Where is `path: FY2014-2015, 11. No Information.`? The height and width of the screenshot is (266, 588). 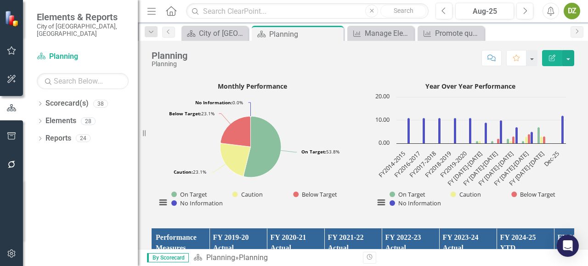
path: FY2014-2015, 11. No Information. is located at coordinates (409, 131).